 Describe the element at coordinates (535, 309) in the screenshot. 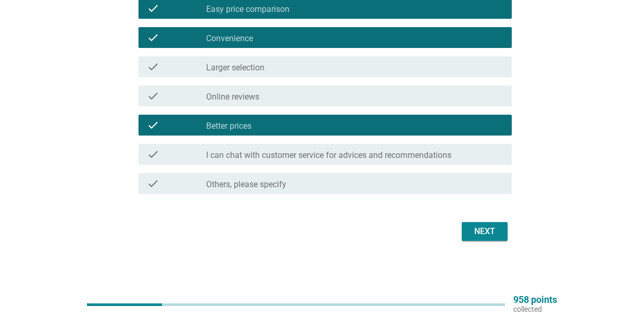

I see `p: collected` at that location.